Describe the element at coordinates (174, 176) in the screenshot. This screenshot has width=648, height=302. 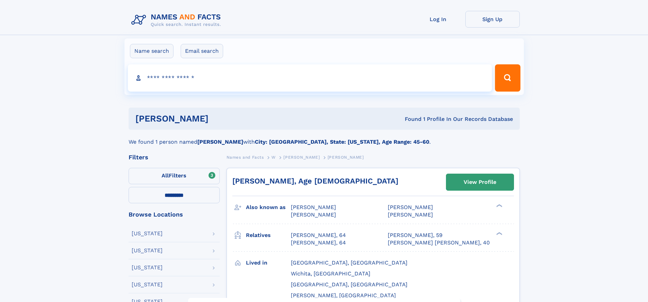
I see `label: Filters` at that location.